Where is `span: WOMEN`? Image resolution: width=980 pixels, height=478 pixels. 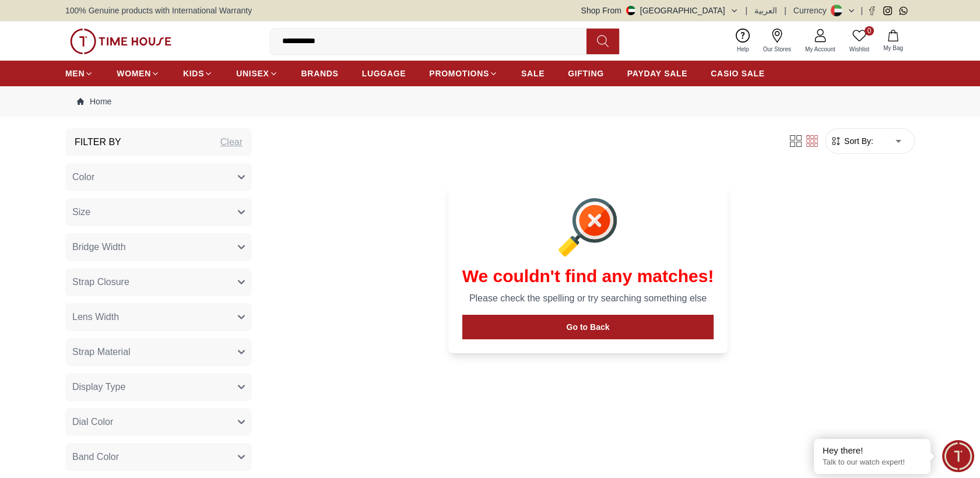
span: WOMEN is located at coordinates (134, 73).